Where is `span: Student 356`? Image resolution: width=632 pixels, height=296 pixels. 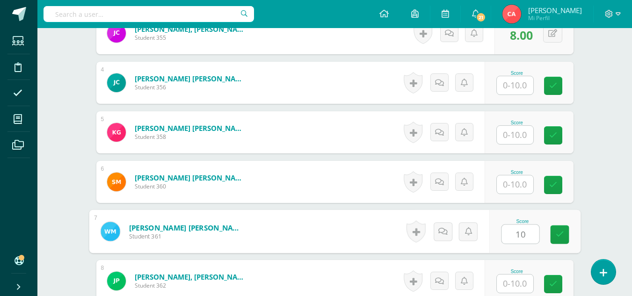
span: Student 356 is located at coordinates (191, 87).